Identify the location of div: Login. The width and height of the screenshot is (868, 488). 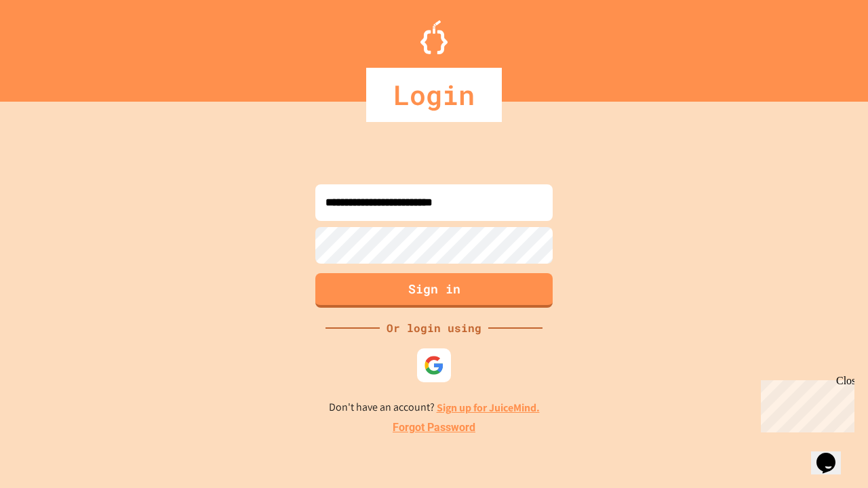
(434, 95).